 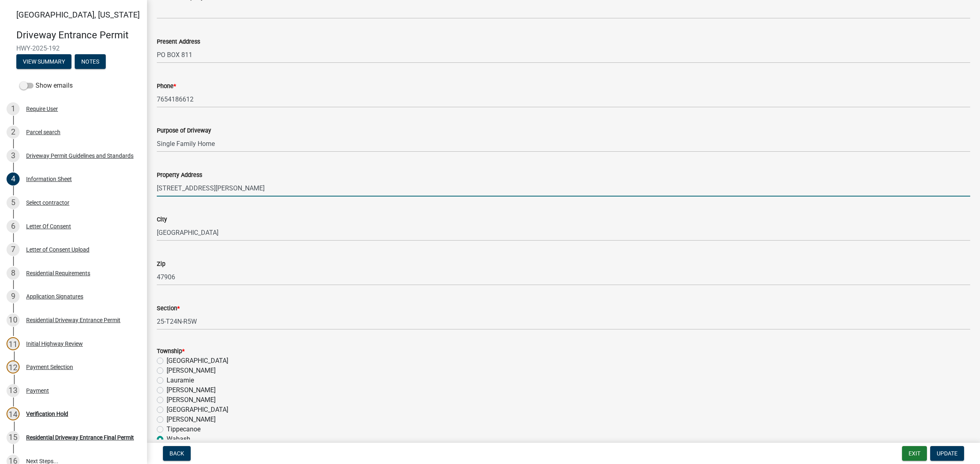 What do you see at coordinates (13, 414) in the screenshot?
I see `div: 14` at bounding box center [13, 414].